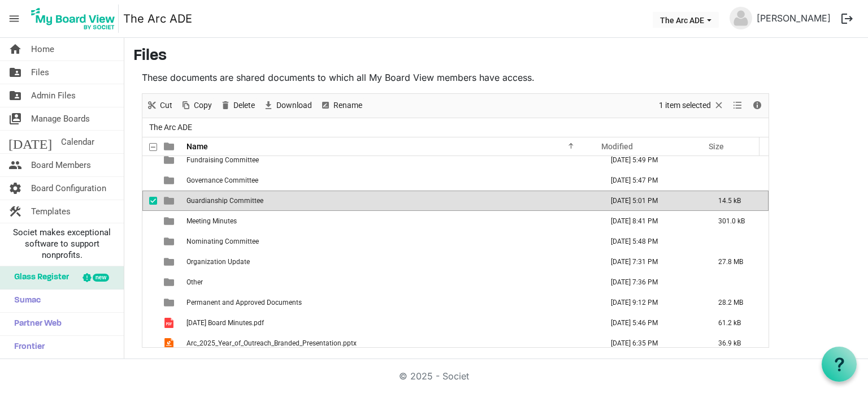 The width and height of the screenshot is (868, 393). What do you see at coordinates (684, 105) in the screenshot?
I see `span: 1 item selected` at bounding box center [684, 105].